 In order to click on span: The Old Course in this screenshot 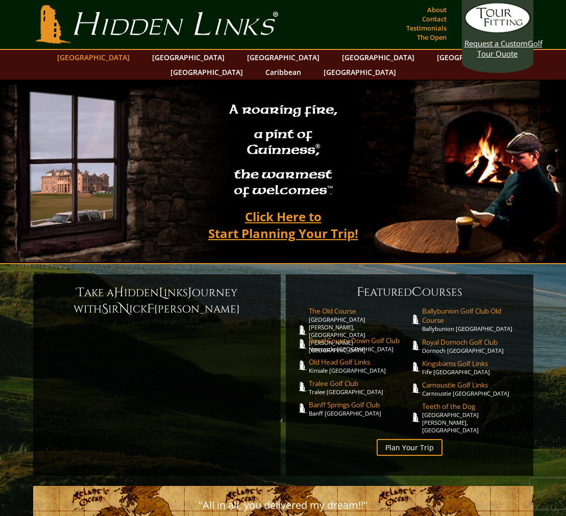, I will do `click(359, 311)`.